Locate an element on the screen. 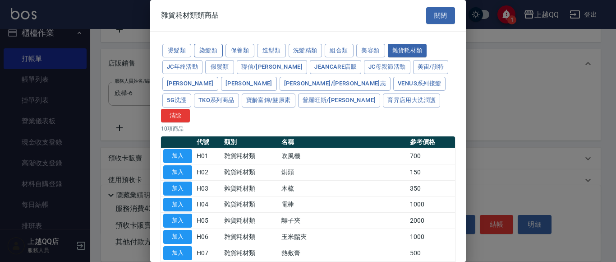 This screenshot has height=262, width=616. td: H04 is located at coordinates (208, 204).